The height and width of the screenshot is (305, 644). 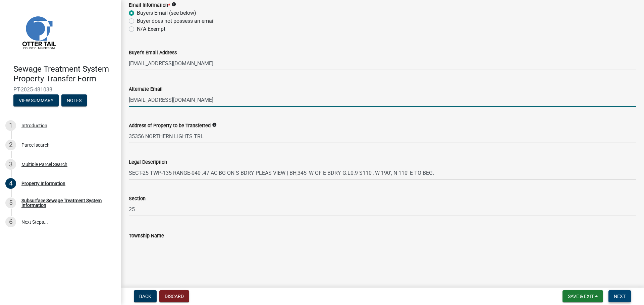 I want to click on div: Property Information, so click(x=43, y=184).